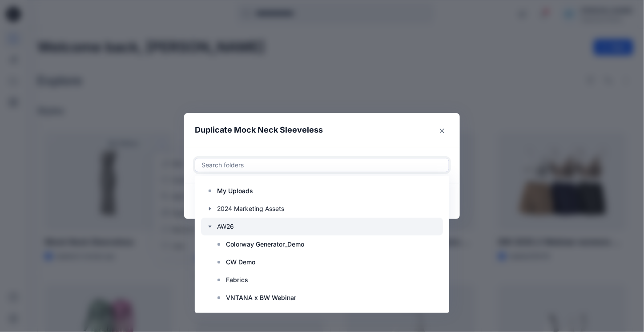  What do you see at coordinates (267, 316) in the screenshot?
I see `p: VNTANA x BW Webinar_CW` at bounding box center [267, 316].